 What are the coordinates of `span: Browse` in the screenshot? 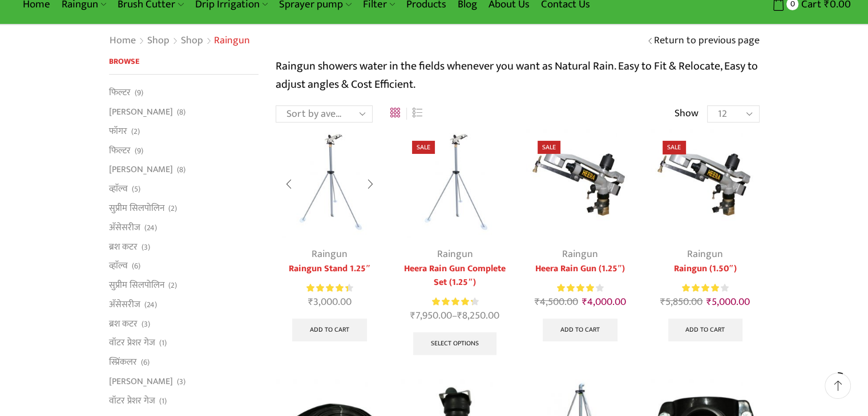 It's located at (124, 61).